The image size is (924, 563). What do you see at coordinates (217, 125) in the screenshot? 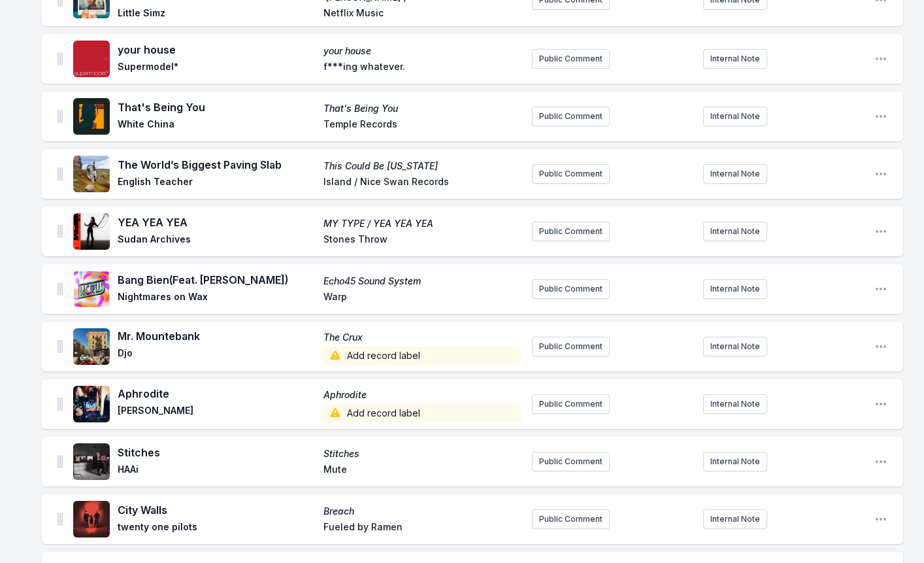
I see `span: White China` at bounding box center [217, 125].